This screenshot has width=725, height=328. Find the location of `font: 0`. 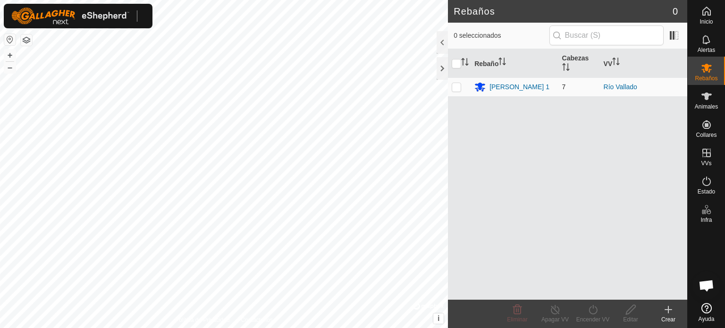

font: 0 is located at coordinates (675, 11).